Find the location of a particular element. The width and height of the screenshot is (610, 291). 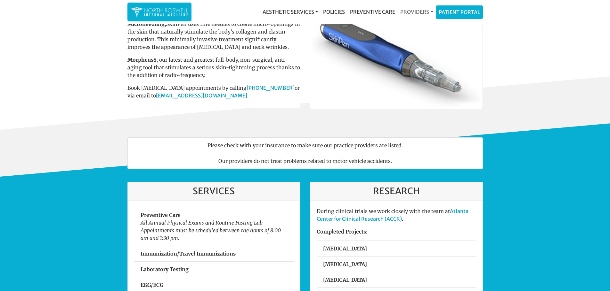

a: Atlanta Center for Clinical Research (ACCR) is located at coordinates (392, 215).